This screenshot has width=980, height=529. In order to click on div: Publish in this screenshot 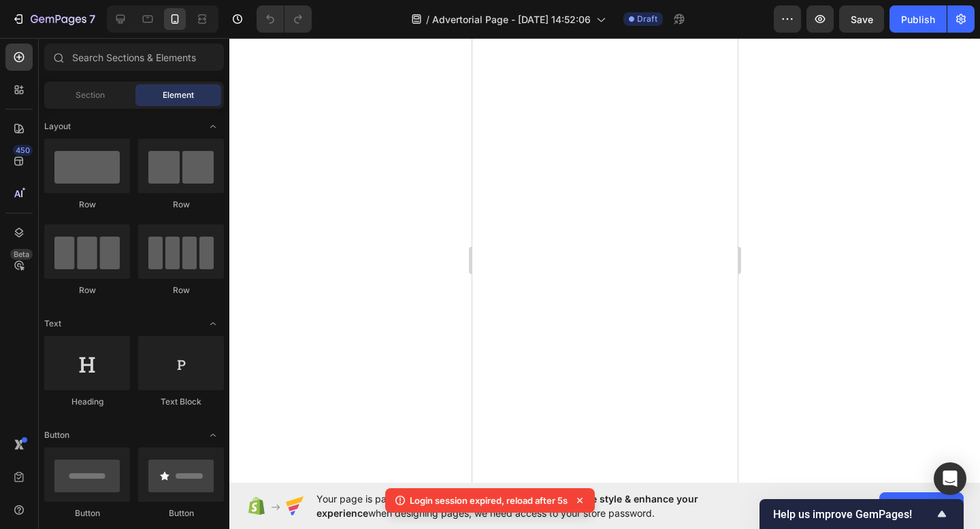, I will do `click(917, 19)`.